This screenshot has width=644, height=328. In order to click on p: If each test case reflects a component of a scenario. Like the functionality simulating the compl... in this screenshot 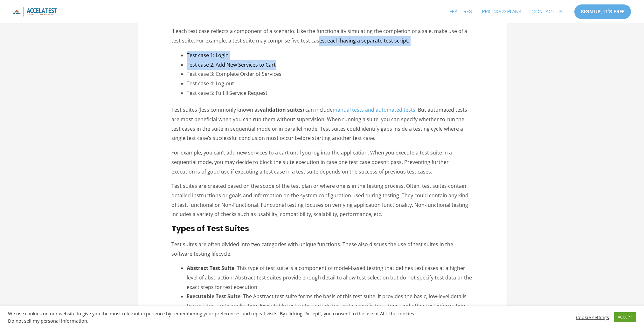, I will do `click(322, 36)`.